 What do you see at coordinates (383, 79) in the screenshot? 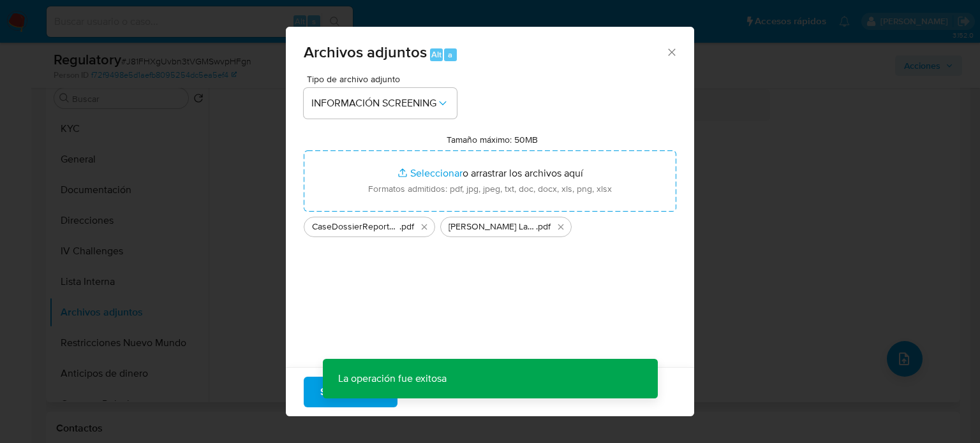
I see `span: Tipo de archivo adjunto` at bounding box center [383, 79].